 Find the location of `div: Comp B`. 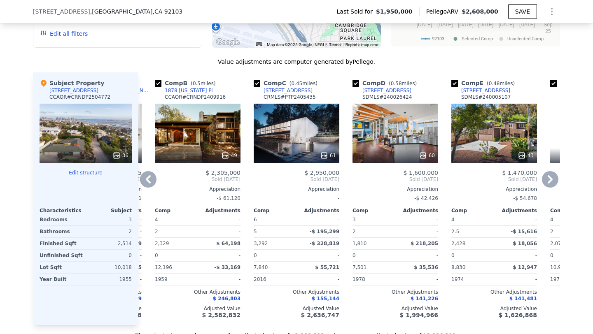

div: Comp B is located at coordinates (187, 83).